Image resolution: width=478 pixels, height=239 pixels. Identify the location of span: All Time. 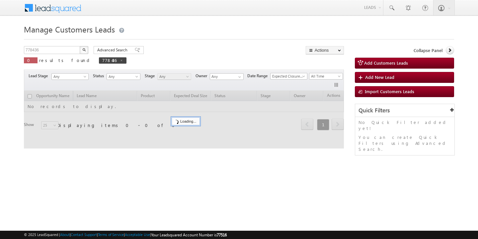
(325, 76).